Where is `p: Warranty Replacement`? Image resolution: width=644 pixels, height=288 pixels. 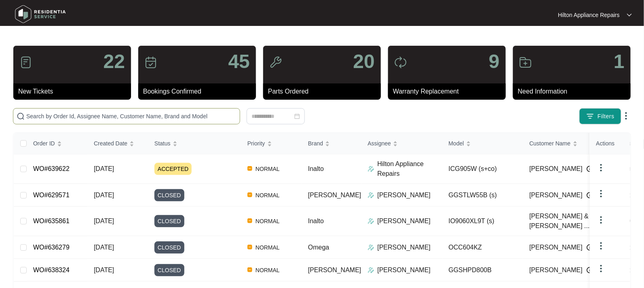 p: Warranty Replacement is located at coordinates (449, 92).